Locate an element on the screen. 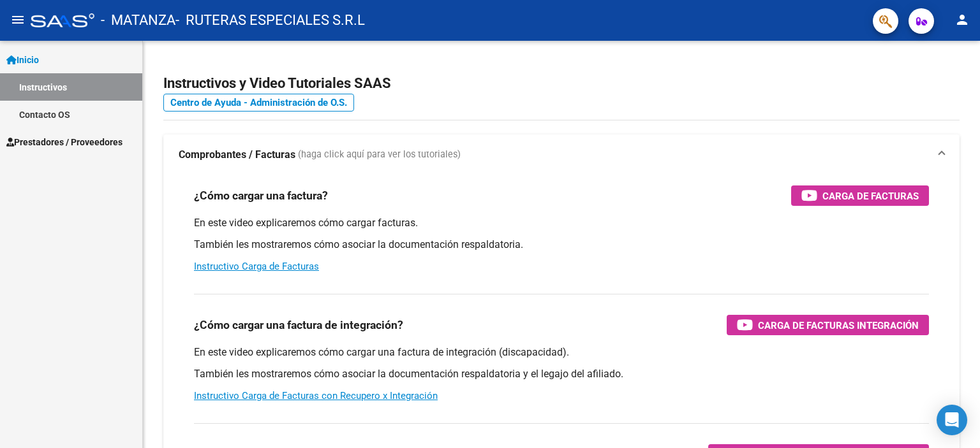 This screenshot has width=980, height=448. p: También les mostraremos cómo asociar la documentación respaldatoria y el legajo del afiliado. is located at coordinates (561, 374).